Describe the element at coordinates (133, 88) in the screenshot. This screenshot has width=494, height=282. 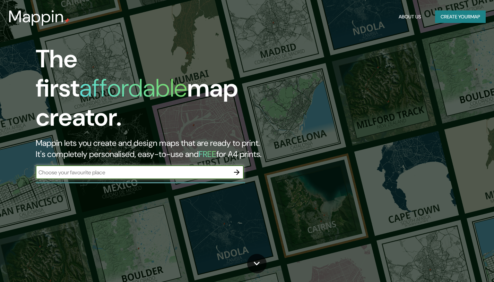
I see `h1: affordable` at that location.